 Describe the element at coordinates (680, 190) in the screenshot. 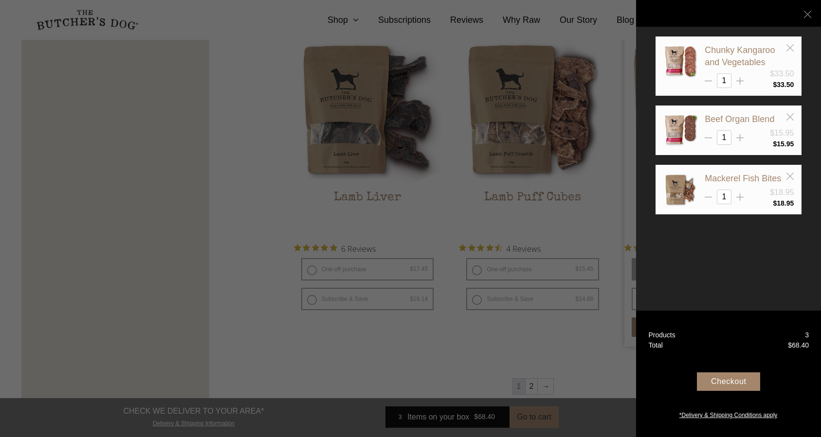

I see `img: Mackerel Fish Bites` at that location.